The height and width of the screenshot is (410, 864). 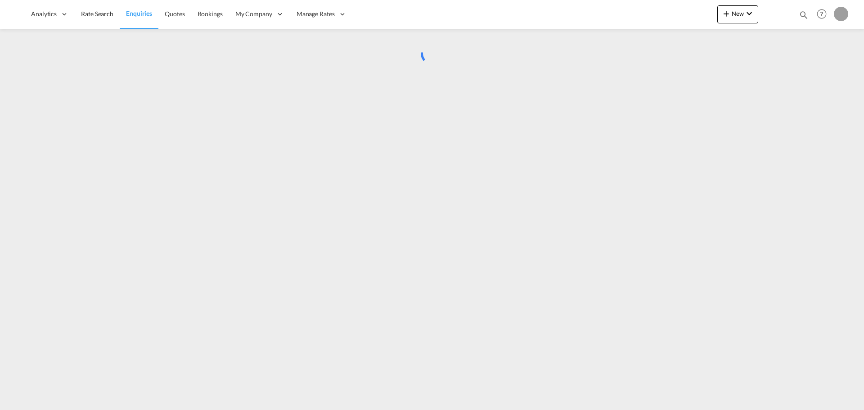 What do you see at coordinates (804, 15) in the screenshot?
I see `md-icon: icon-magnify` at bounding box center [804, 15].